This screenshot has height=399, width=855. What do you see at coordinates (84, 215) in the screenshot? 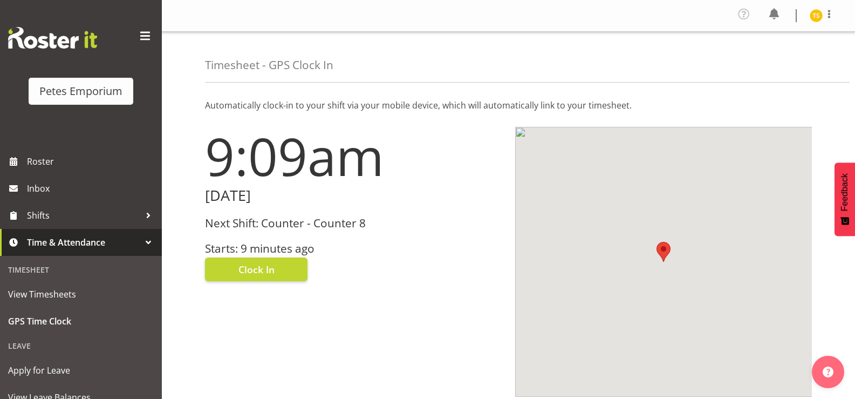
I see `span: Shifts` at bounding box center [84, 215].